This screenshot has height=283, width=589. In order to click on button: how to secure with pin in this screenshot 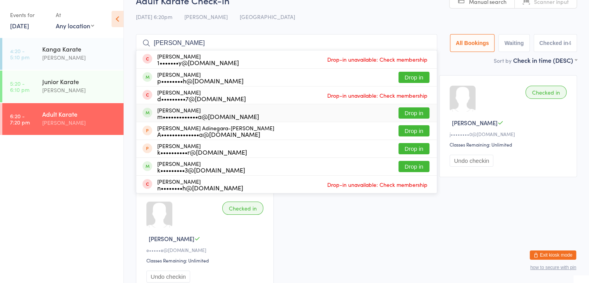, I will do `click(553, 267)`.